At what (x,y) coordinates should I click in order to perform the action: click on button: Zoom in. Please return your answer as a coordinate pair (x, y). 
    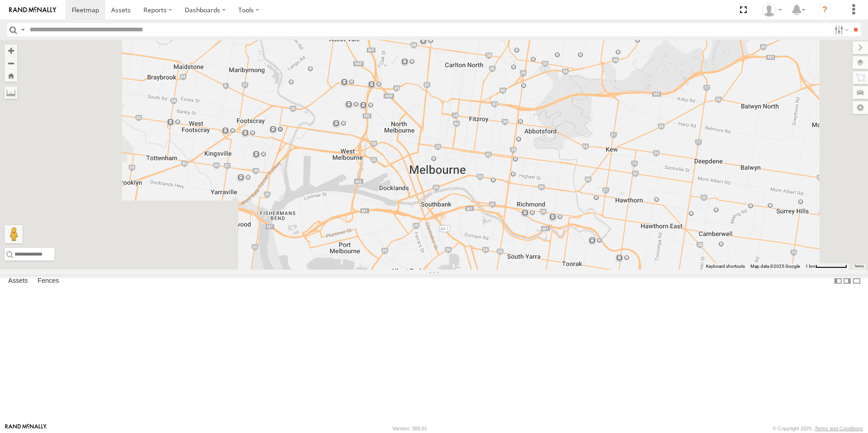
    Looking at the image, I should click on (11, 50).